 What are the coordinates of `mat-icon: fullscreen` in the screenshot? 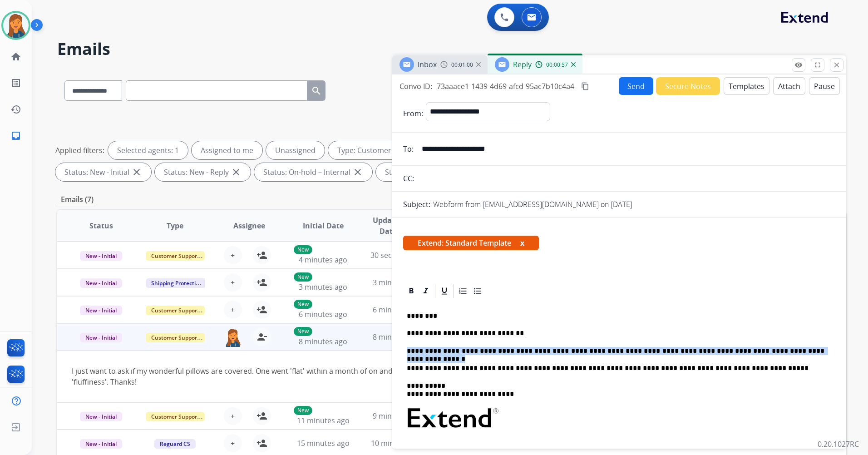 It's located at (817, 65).